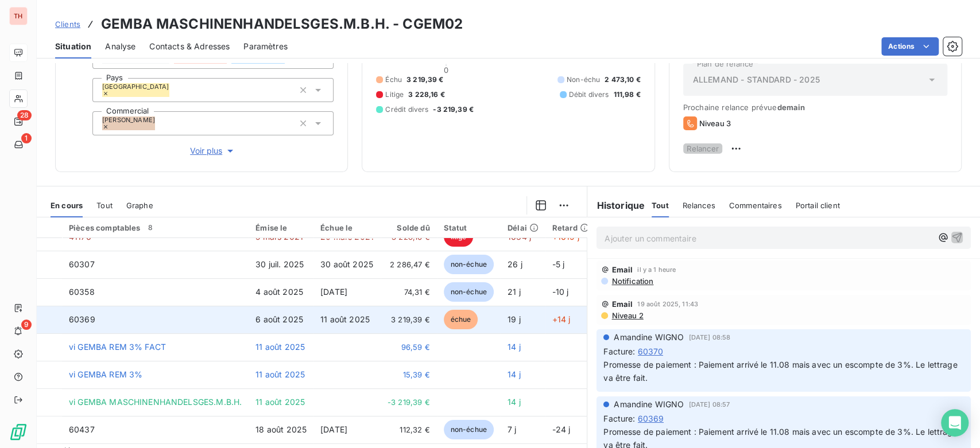 The width and height of the screenshot is (980, 448). What do you see at coordinates (715, 123) in the screenshot?
I see `span: Niveau 3` at bounding box center [715, 123].